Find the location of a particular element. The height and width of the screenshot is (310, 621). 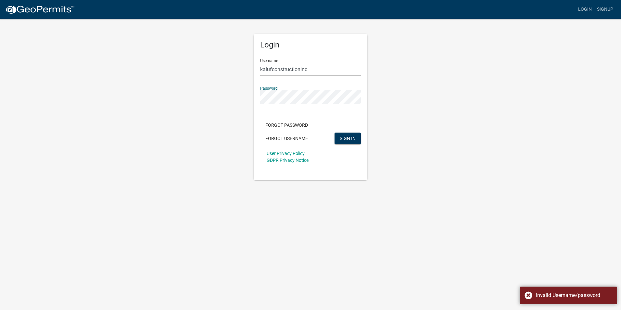

button: SIGN IN is located at coordinates (348, 138).